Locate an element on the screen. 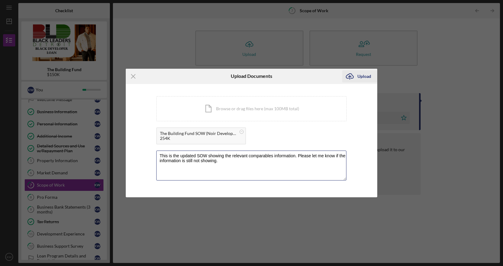 The height and width of the screenshot is (266, 503). textarea: This is the updated SOW showing the relevant comparables information. Please let me know if the i... is located at coordinates (251, 166).